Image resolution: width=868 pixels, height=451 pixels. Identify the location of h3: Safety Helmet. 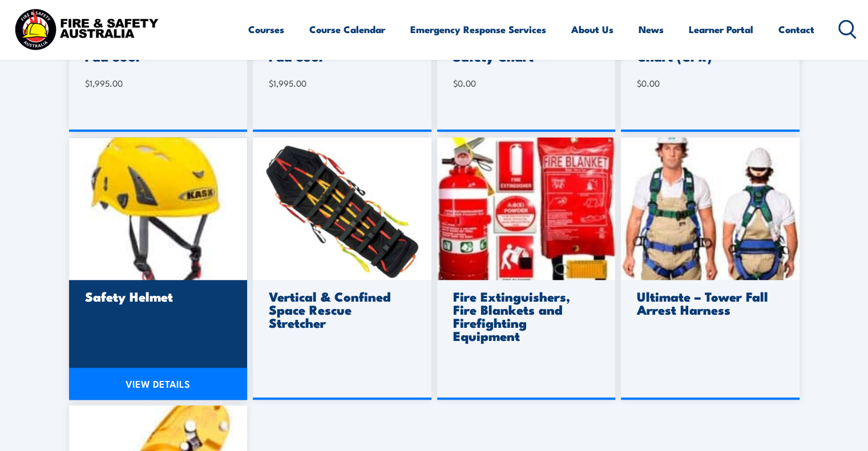
(156, 296).